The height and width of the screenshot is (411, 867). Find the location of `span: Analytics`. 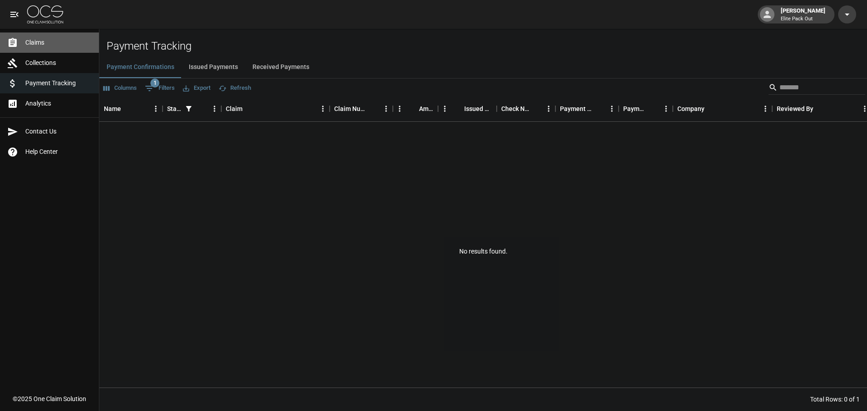

span: Analytics is located at coordinates (58, 103).